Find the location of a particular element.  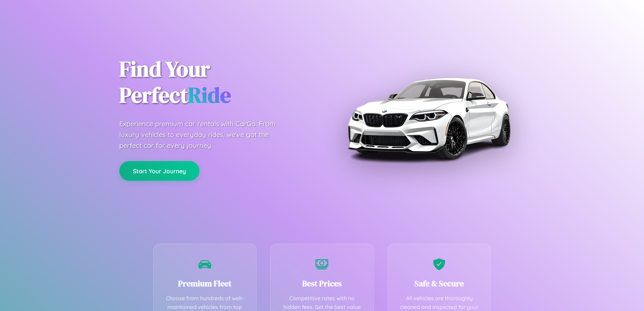

button: Start Your Journey is located at coordinates (159, 171).